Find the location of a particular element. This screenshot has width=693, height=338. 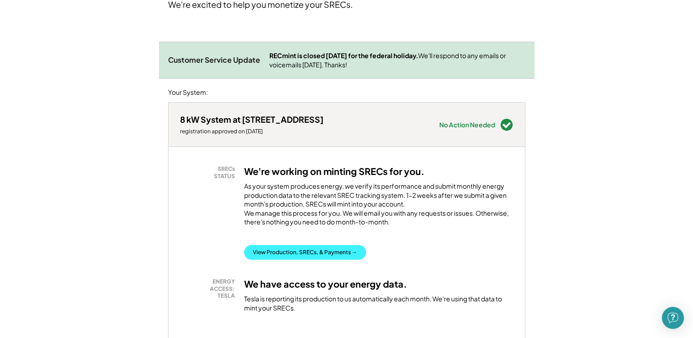

div: SRECs STATUS is located at coordinates (210, 172).